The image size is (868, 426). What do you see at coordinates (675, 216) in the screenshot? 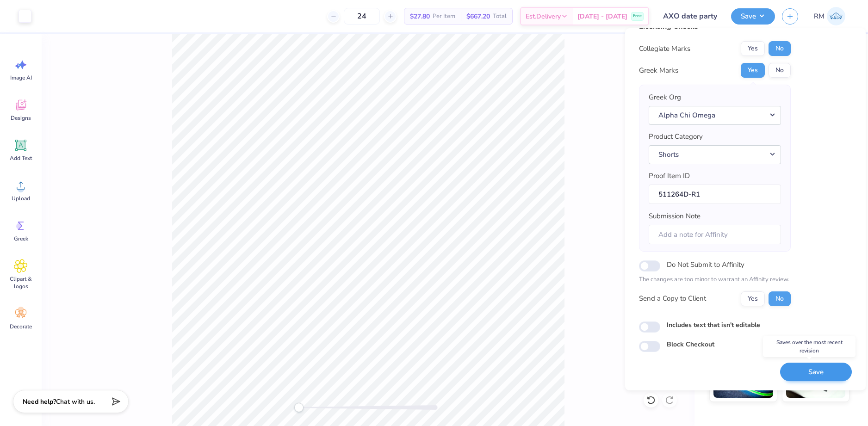
I see `label: Submission Note` at bounding box center [675, 216].